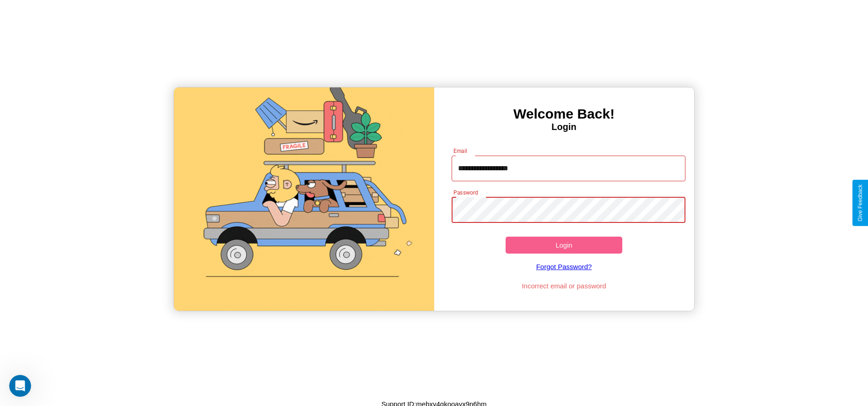 The height and width of the screenshot is (406, 868). Describe the element at coordinates (564, 245) in the screenshot. I see `button: Login` at that location.